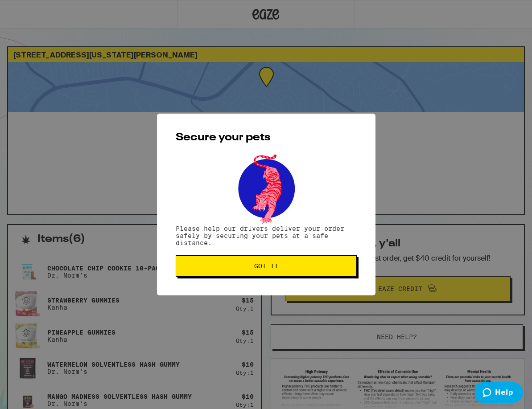  I want to click on span: Help, so click(29, 10).